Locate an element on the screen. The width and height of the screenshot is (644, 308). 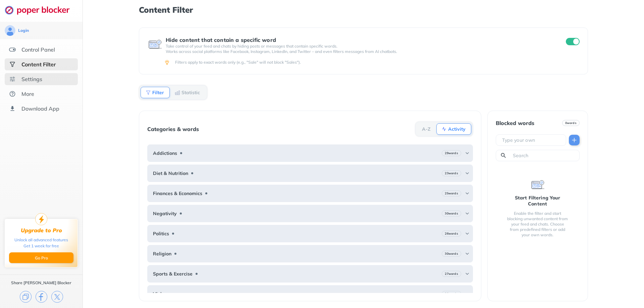
img: avatar.svg is located at coordinates (10, 30).